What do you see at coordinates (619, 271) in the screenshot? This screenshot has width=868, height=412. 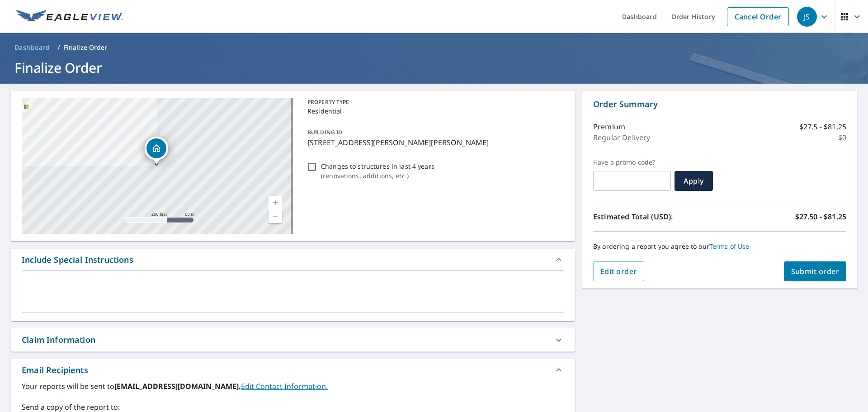 I see `span: Edit order` at bounding box center [619, 271].